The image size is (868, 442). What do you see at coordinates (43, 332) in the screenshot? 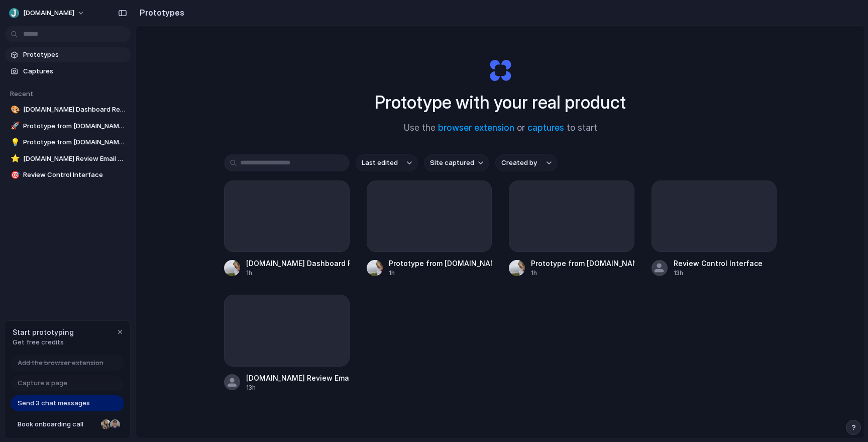
I see `span: Start prototyping` at bounding box center [43, 332].